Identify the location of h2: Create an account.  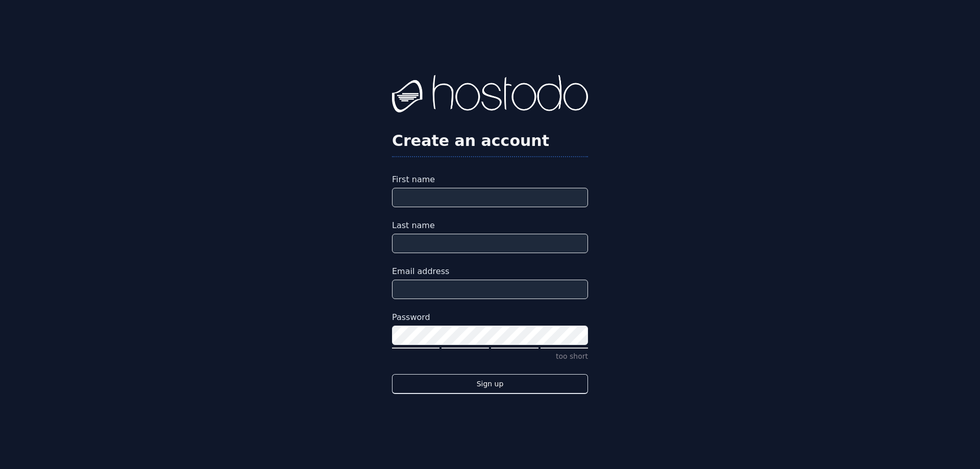
(490, 141).